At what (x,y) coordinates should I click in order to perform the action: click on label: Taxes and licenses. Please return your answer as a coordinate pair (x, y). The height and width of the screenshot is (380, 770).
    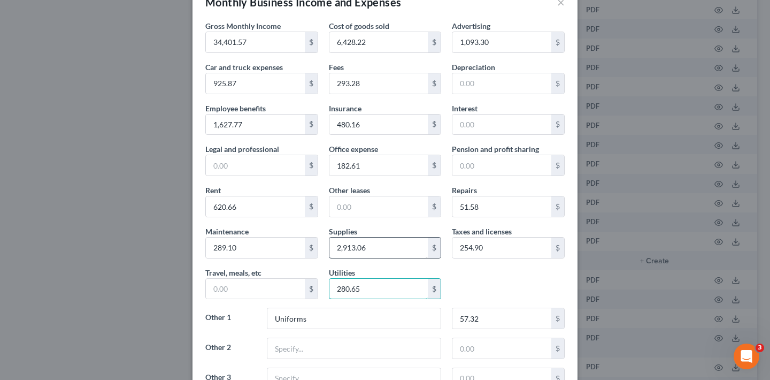
    Looking at the image, I should click on (482, 231).